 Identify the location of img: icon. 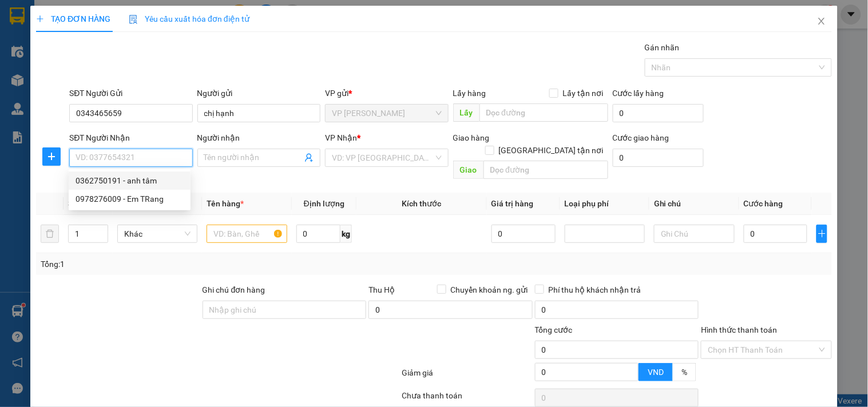
(133, 20).